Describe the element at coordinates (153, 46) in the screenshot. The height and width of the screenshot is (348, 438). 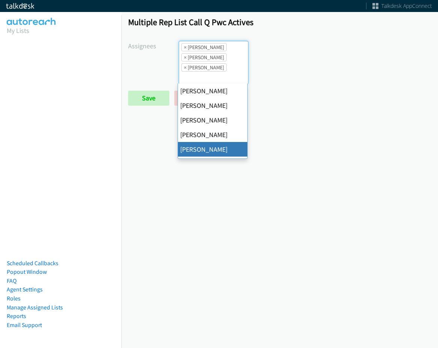
I see `label: Assignees` at that location.